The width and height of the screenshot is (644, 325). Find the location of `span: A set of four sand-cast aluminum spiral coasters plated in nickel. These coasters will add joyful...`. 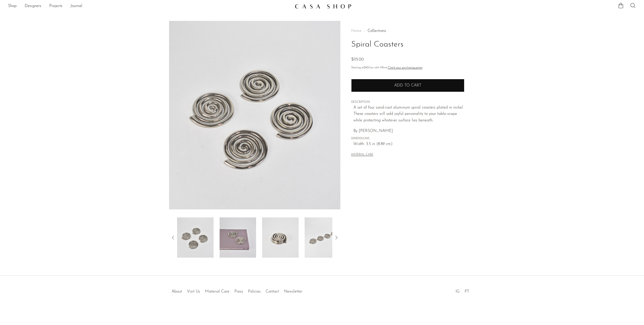

span: A set of four sand-cast aluminum spiral coasters plated in nickel. These coasters will add joyful... is located at coordinates (408, 114).